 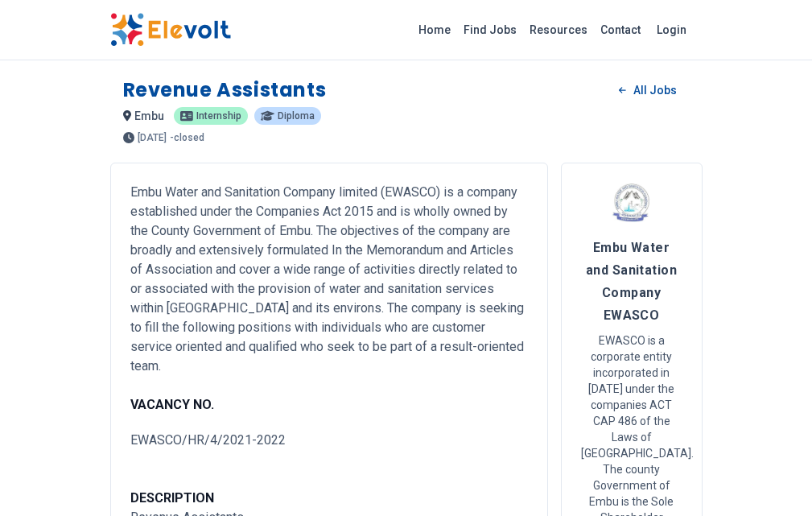 What do you see at coordinates (170, 29) in the screenshot?
I see `img: Elevolt` at bounding box center [170, 29].